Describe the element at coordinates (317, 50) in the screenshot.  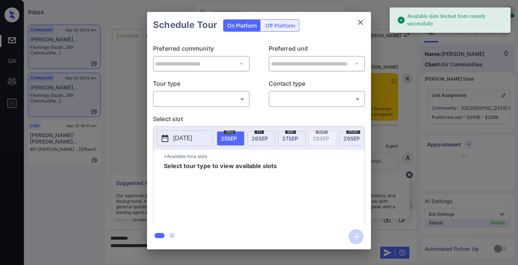
I see `p: Preferred unit` at that location.